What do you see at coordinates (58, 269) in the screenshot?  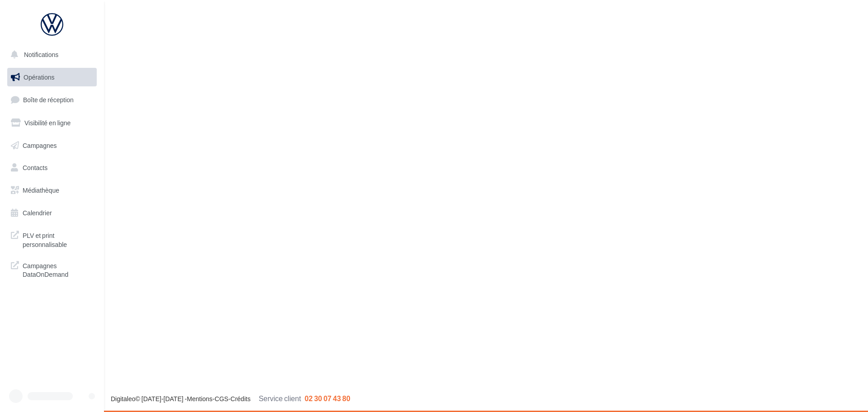 I see `span: Campagnes DataOnDemand` at bounding box center [58, 269].